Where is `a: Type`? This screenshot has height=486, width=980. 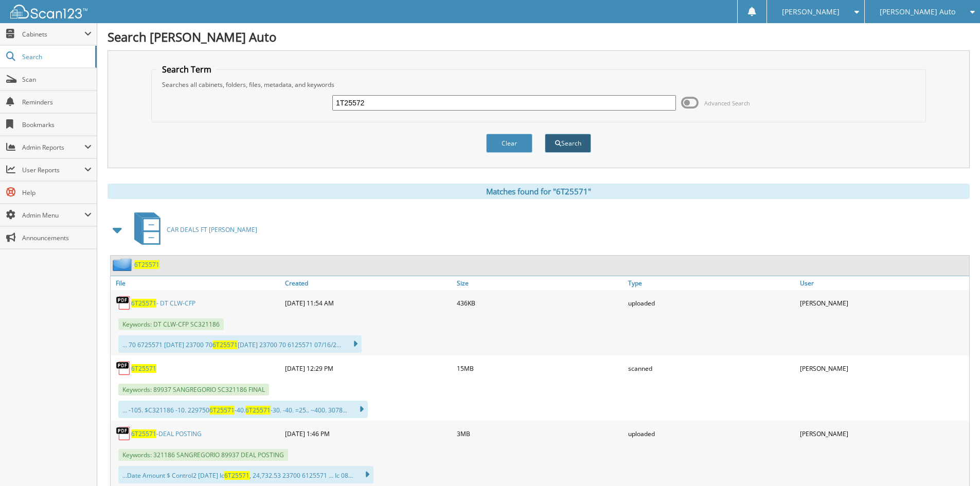 a: Type is located at coordinates (711, 283).